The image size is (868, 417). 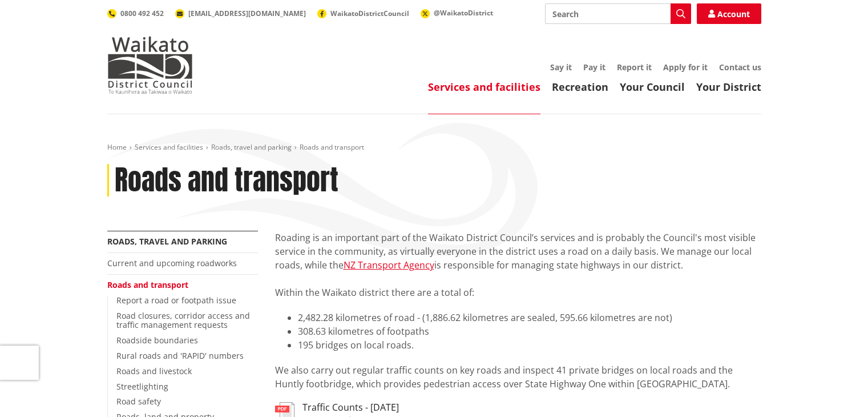 What do you see at coordinates (226, 180) in the screenshot?
I see `h1: Roads and transport` at bounding box center [226, 180].